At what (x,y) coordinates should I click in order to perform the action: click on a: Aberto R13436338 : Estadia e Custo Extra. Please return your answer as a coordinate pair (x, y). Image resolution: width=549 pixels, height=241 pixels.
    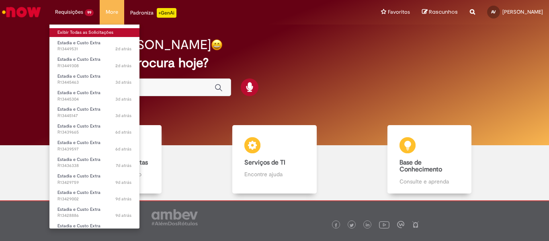
    Looking at the image, I should click on (94, 162).